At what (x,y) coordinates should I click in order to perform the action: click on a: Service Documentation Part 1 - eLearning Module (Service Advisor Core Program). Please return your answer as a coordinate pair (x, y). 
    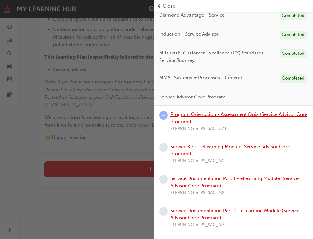
    Looking at the image, I should click on (235, 182).